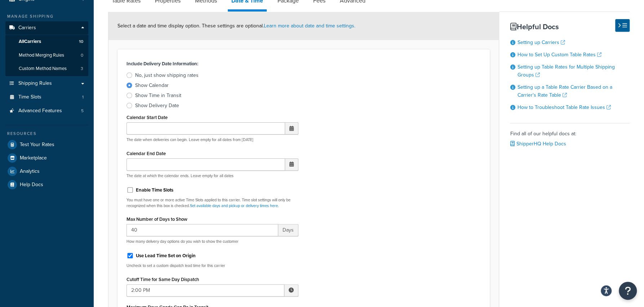  What do you see at coordinates (82, 111) in the screenshot?
I see `span: 5` at bounding box center [82, 111].